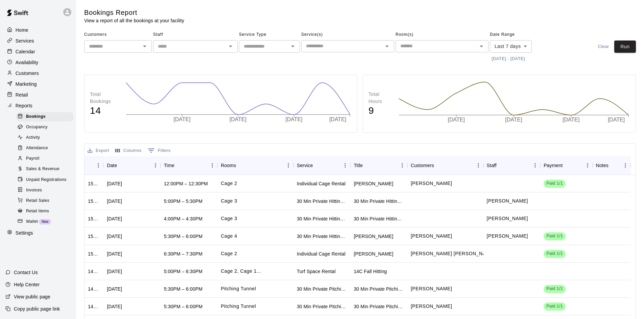 This screenshot has width=644, height=319. What do you see at coordinates (38, 233) in the screenshot?
I see `div: Settings` at bounding box center [38, 233].